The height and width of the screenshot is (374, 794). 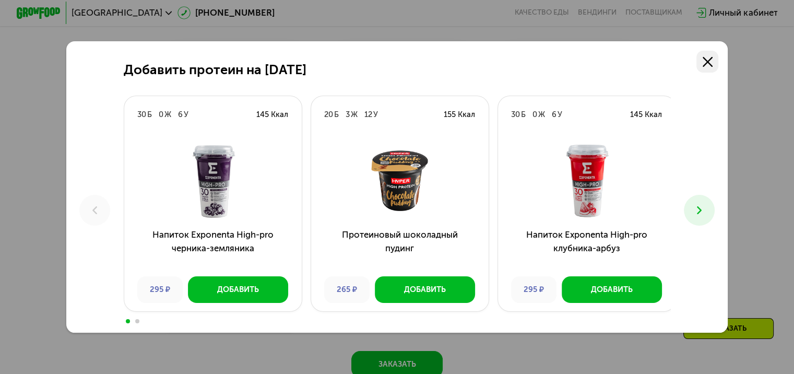 What do you see at coordinates (213, 248) in the screenshot?
I see `h3: Напиток Exponenta High-pro черника-земляника` at bounding box center [213, 248].